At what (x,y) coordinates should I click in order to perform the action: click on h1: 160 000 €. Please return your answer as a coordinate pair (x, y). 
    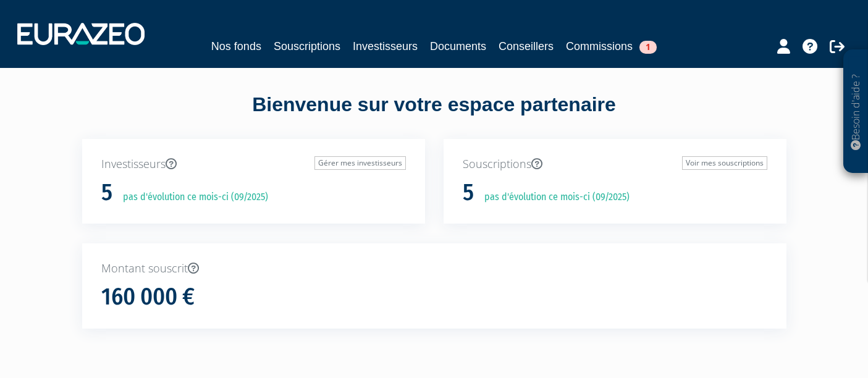
    Looking at the image, I should click on (148, 297).